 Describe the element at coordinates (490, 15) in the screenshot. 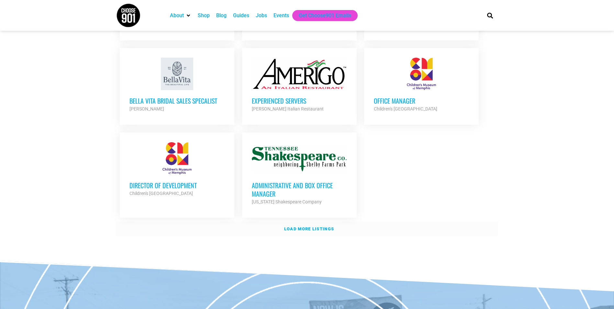

I see `div: Search` at that location.